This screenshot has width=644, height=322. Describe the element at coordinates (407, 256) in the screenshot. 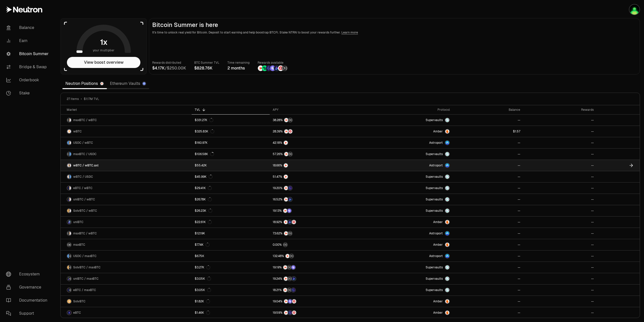

I see `a: Astroport` at that location.